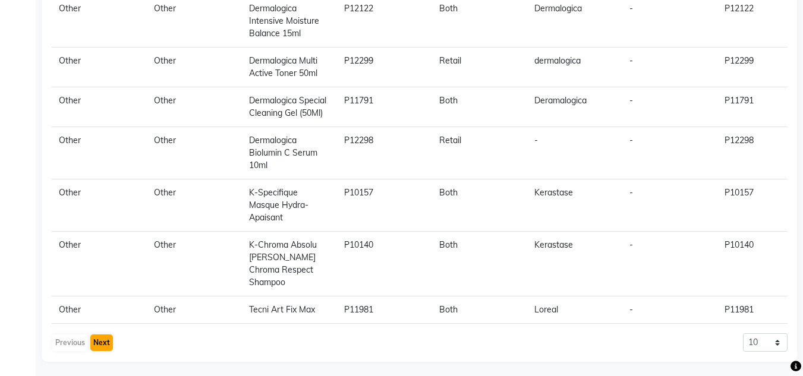  What do you see at coordinates (288, 106) in the screenshot?
I see `span: Dermalogica Special Cleaning Gel (50Ml)` at bounding box center [288, 106].